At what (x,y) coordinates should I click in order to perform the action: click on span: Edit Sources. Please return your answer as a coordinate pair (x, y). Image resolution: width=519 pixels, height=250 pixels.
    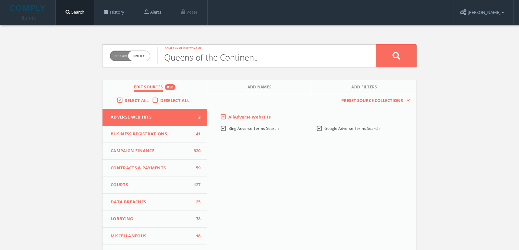
    Looking at the image, I should click on (149, 88).